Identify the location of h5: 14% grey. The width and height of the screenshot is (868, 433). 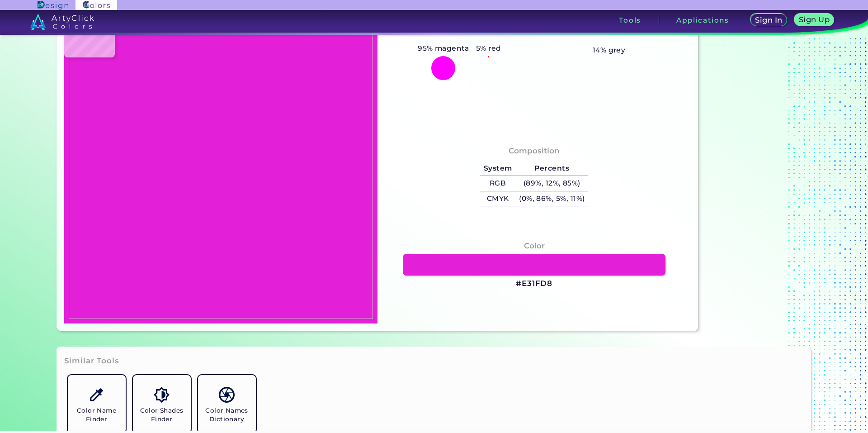
(609, 50).